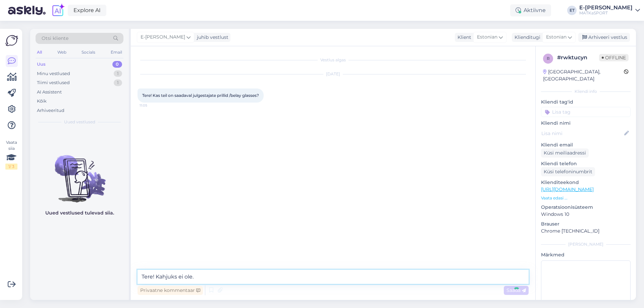 This screenshot has width=644, height=308. What do you see at coordinates (585, 123) in the screenshot?
I see `p: Kliendi nimi` at bounding box center [585, 123].